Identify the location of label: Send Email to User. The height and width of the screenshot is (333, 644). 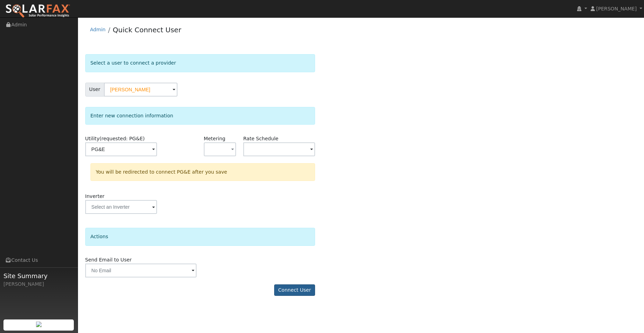
(108, 259).